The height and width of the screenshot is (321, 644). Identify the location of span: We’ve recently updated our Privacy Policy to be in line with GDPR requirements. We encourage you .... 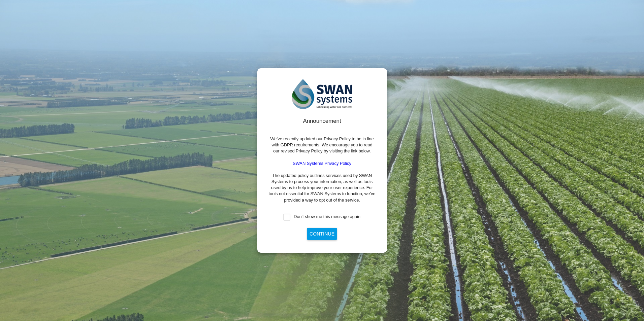
(322, 145).